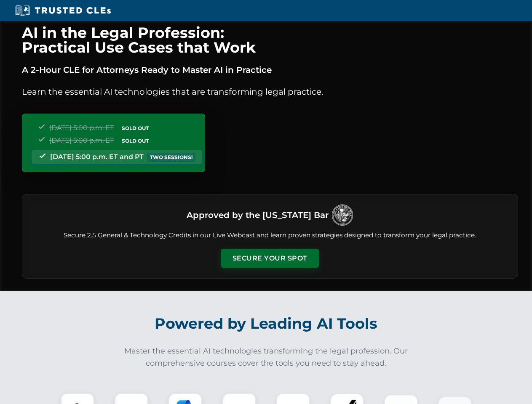 The image size is (532, 404). What do you see at coordinates (270, 40) in the screenshot?
I see `h1: AI in the Legal Profession: Practical Use Cases that Work` at bounding box center [270, 40].